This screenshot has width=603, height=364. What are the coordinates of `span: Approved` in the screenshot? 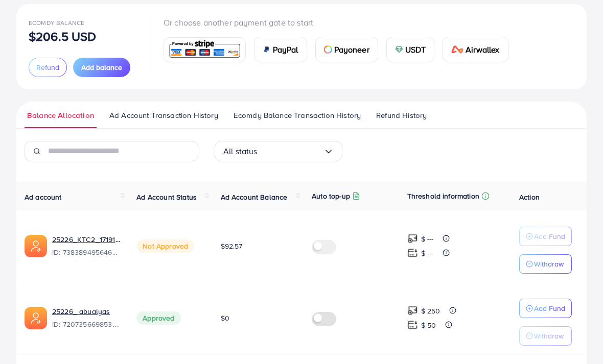 It's located at (158, 318).